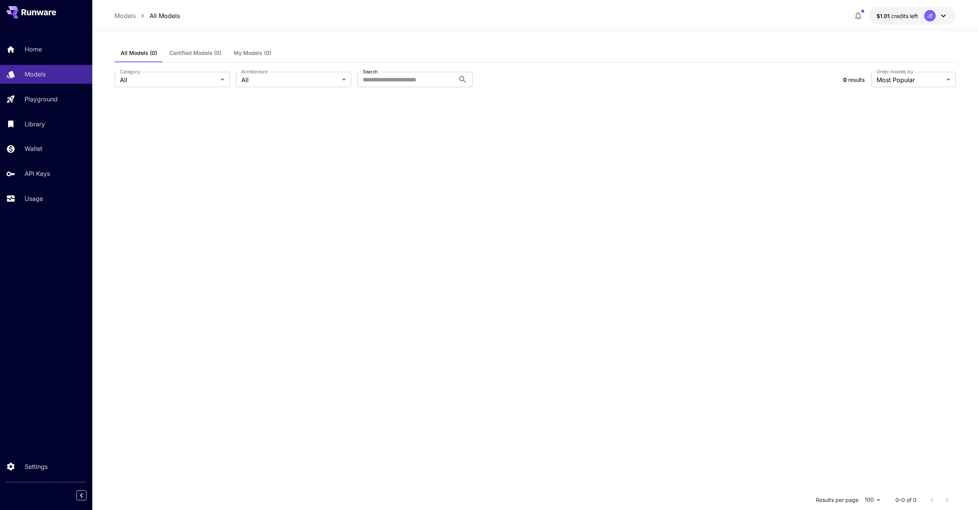 The height and width of the screenshot is (510, 978). Describe the element at coordinates (147, 16) in the screenshot. I see `nav: breadcrumb` at that location.